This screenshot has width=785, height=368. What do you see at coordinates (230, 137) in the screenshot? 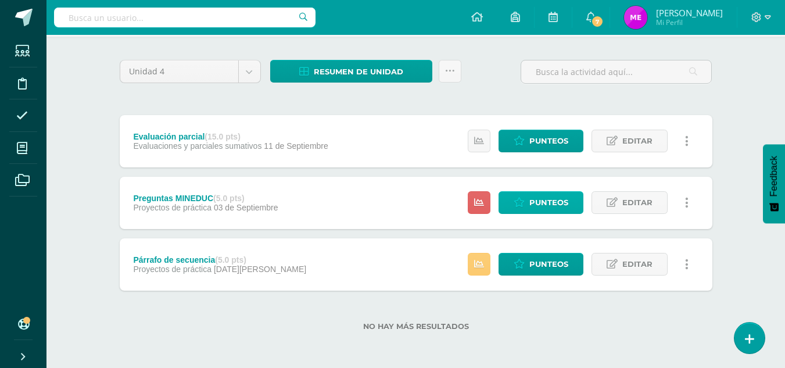
I see `div: Evaluación parcial` at bounding box center [230, 137].